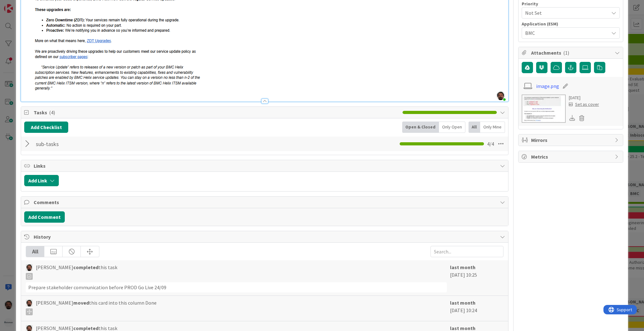  What do you see at coordinates (21, 5) in the screenshot?
I see `span: Support` at bounding box center [21, 5].